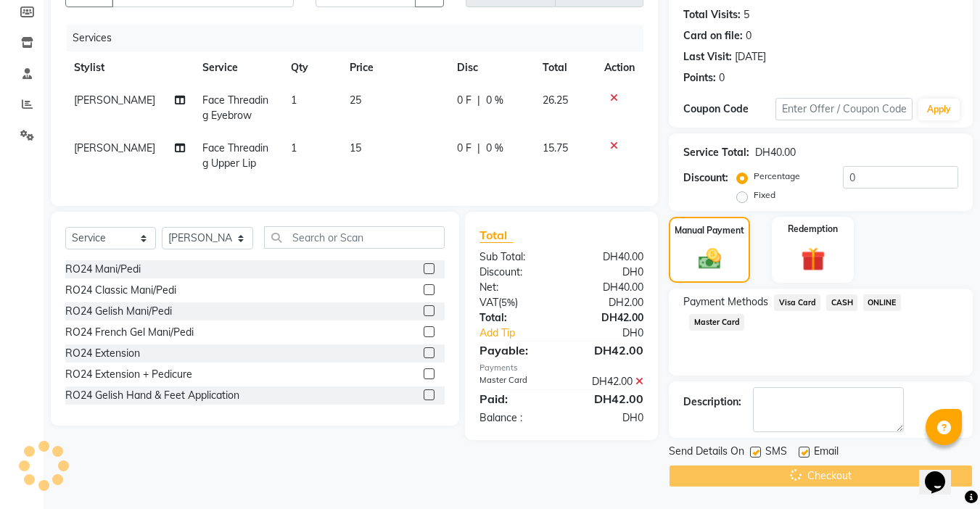  Describe the element at coordinates (699, 78) in the screenshot. I see `div: Points:` at that location.